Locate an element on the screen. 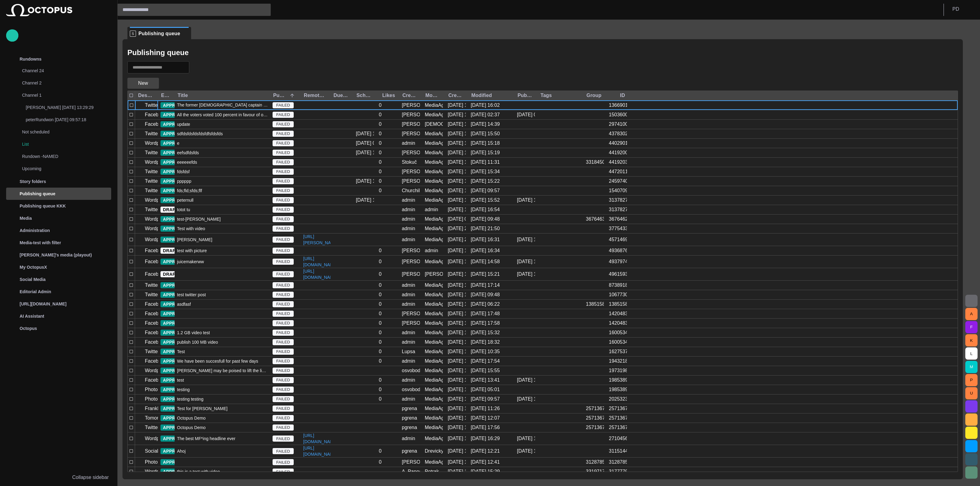 This screenshot has width=980, height=486. div: 10/29/2018 17:54 is located at coordinates (485, 361).